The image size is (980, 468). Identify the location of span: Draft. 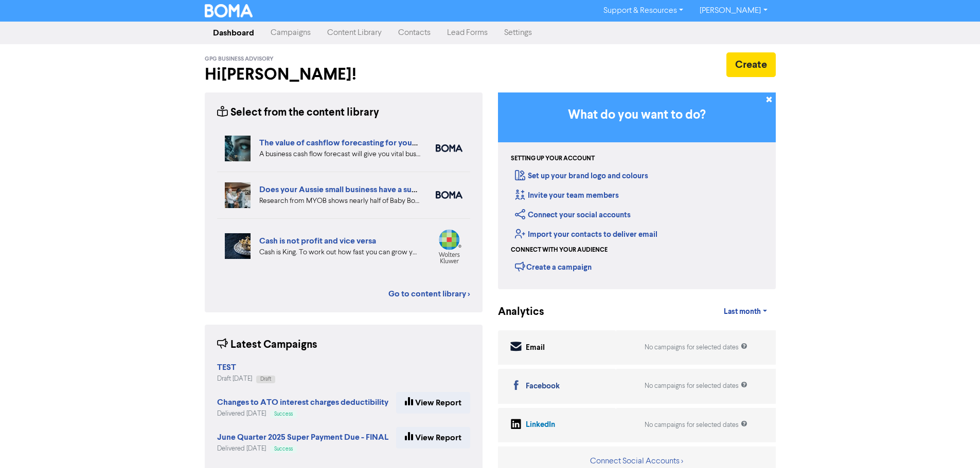
(265, 380).